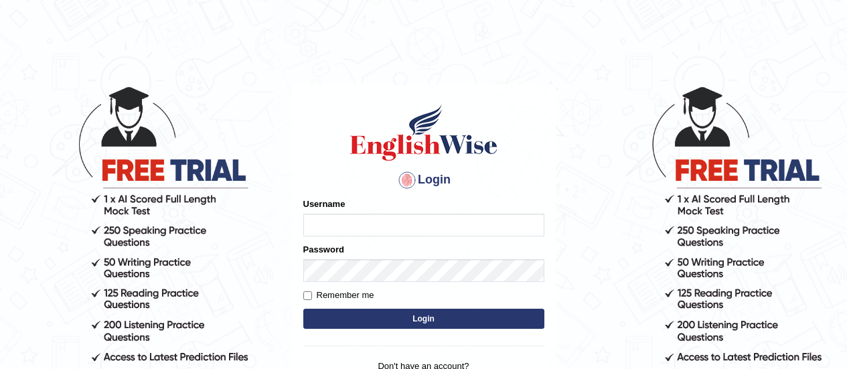 The image size is (847, 369). Describe the element at coordinates (424, 133) in the screenshot. I see `img: Logo of English Wise sign in for intelligent practice with AI` at that location.